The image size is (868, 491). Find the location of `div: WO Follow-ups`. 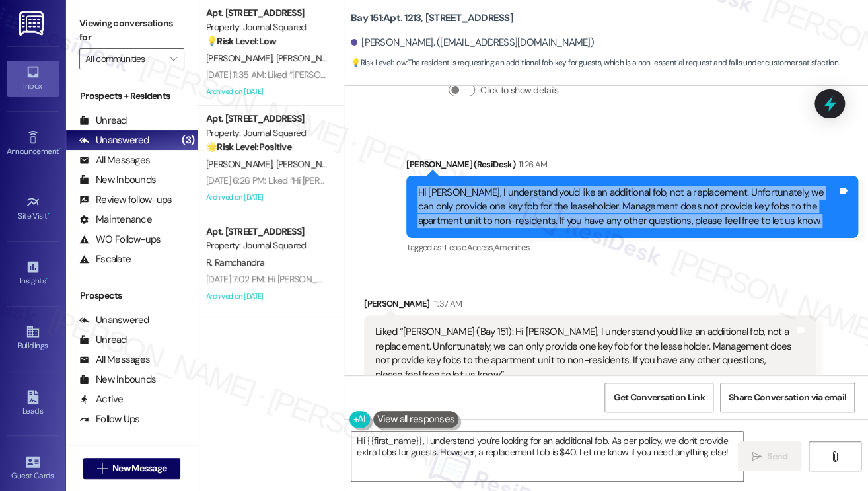

div: WO Follow-ups is located at coordinates (120, 239).